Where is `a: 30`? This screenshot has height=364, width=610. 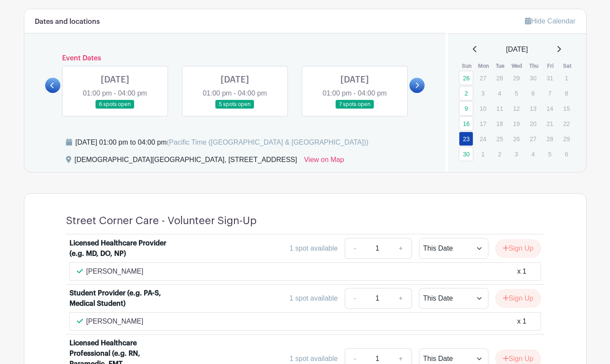 a: 30 is located at coordinates (466, 154).